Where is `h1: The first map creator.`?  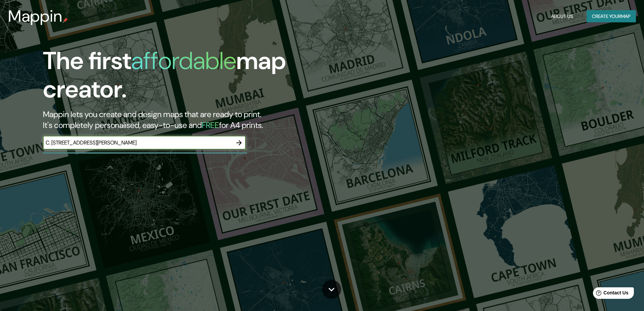
h1: The first map creator. is located at coordinates (204, 78).